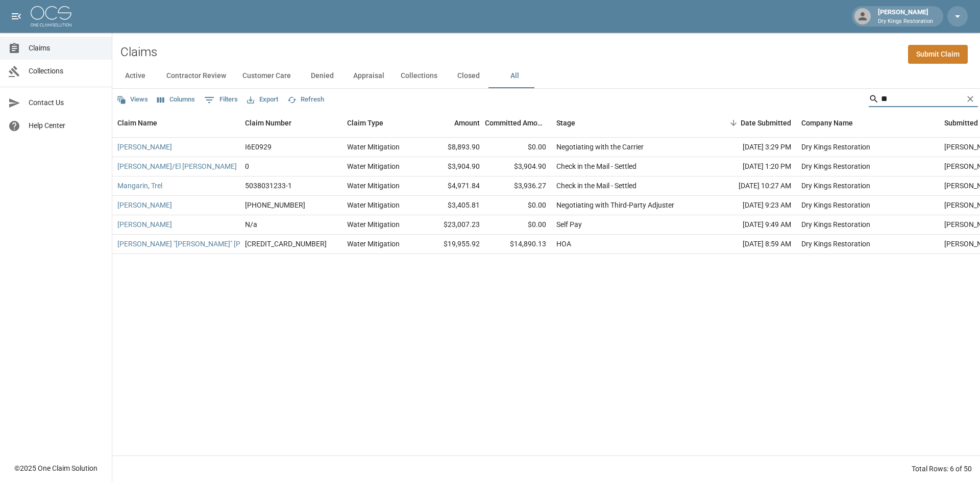 This screenshot has height=482, width=980. Describe the element at coordinates (221, 100) in the screenshot. I see `button: Show filters` at that location.